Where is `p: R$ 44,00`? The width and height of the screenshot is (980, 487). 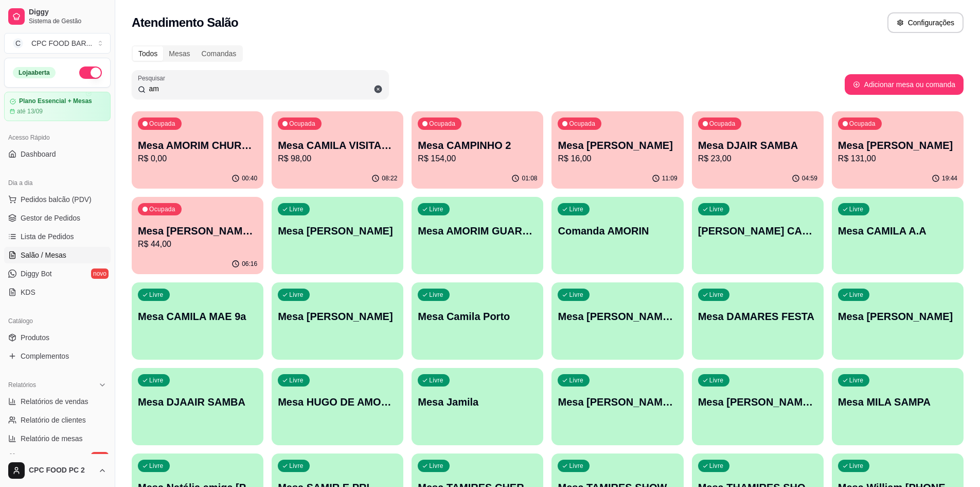
p: R$ 44,00 is located at coordinates (197, 244).